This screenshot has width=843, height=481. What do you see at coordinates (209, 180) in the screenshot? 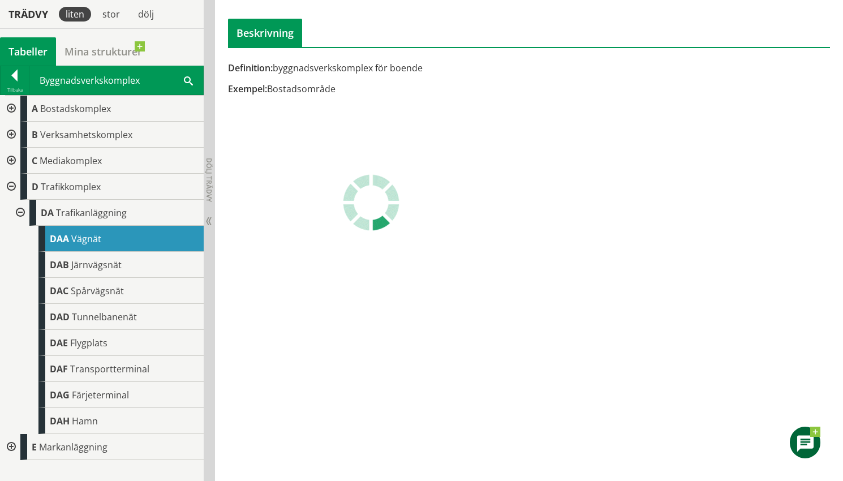
I see `span: Dölj trädvy` at bounding box center [209, 180].